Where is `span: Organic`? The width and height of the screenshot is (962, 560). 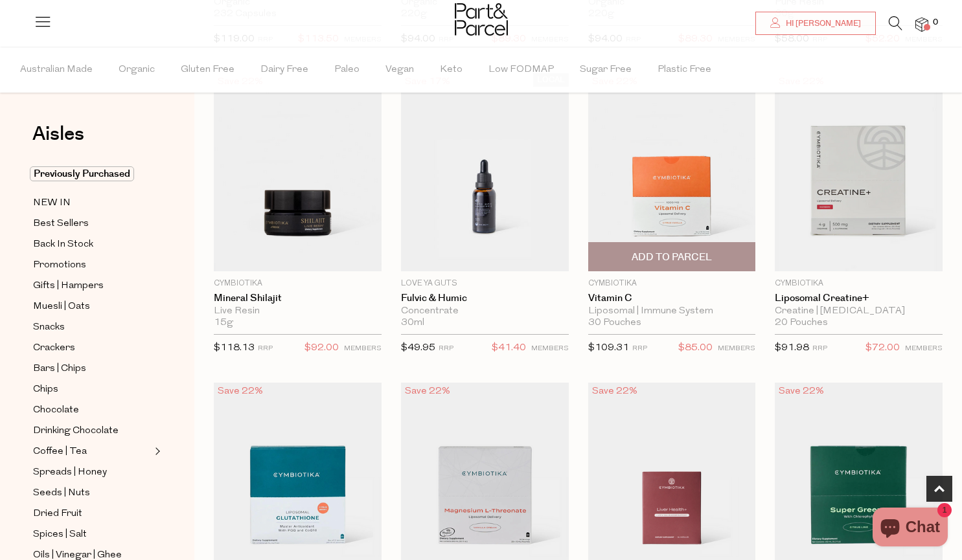
span: Organic is located at coordinates (137, 70).